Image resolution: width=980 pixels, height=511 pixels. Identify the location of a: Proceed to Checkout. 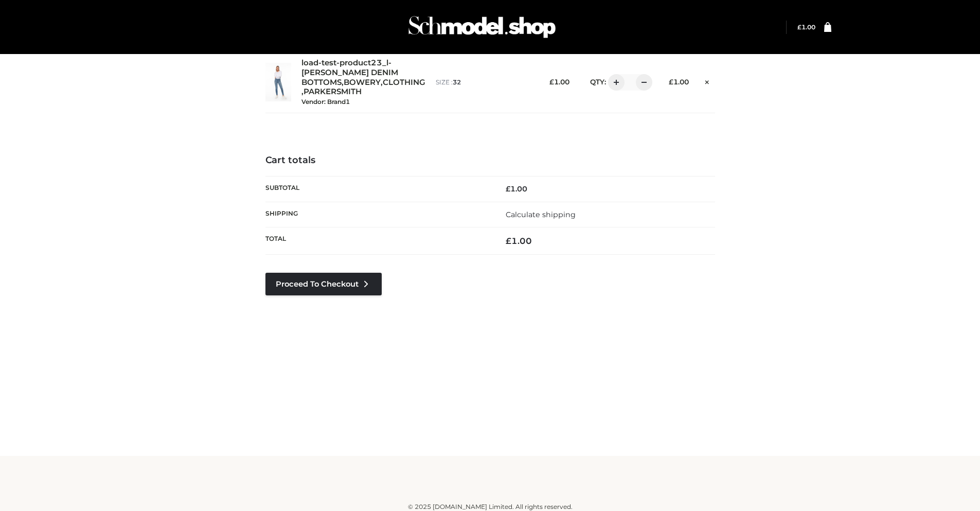
(324, 284).